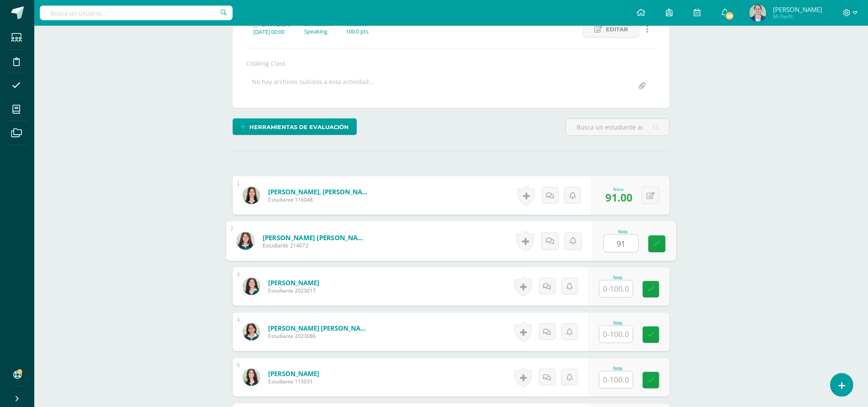 Image resolution: width=868 pixels, height=407 pixels. What do you see at coordinates (757, 13) in the screenshot?
I see `img: 6984bd19de0f34bc91d734abb952efb6.png` at bounding box center [757, 13].